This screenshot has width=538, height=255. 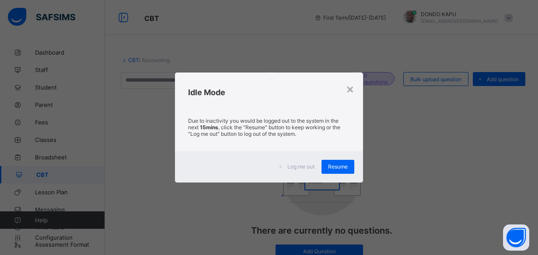 What do you see at coordinates (301, 167) in the screenshot?
I see `span: Log me out` at bounding box center [301, 167].